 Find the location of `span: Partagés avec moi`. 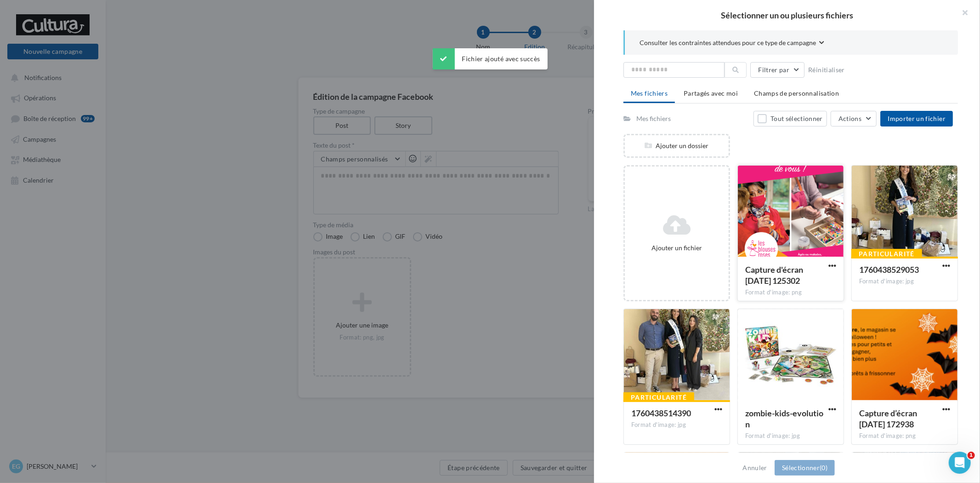

span: Partagés avec moi is located at coordinates (711, 93).